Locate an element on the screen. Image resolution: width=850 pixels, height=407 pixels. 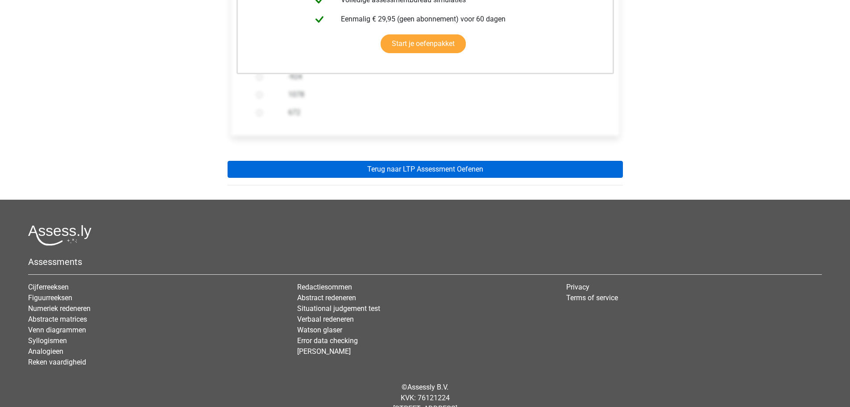
a: Abstract redeneren is located at coordinates (327, 297).